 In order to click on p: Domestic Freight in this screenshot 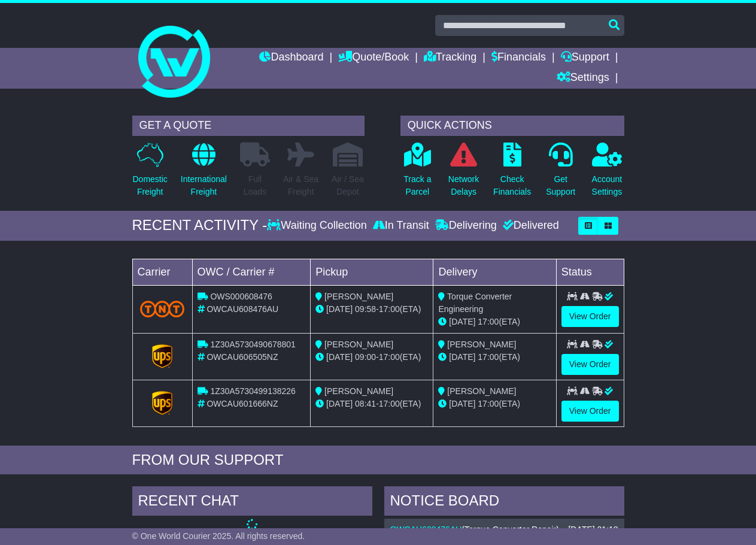, I will do `click(150, 186)`.